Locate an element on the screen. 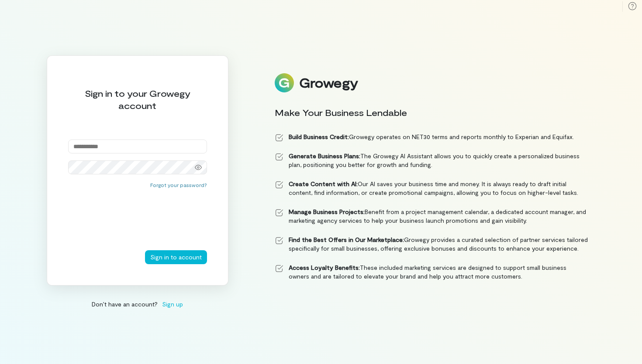 This screenshot has width=642, height=364. div: Make Your Business Lendable is located at coordinates (431, 113).